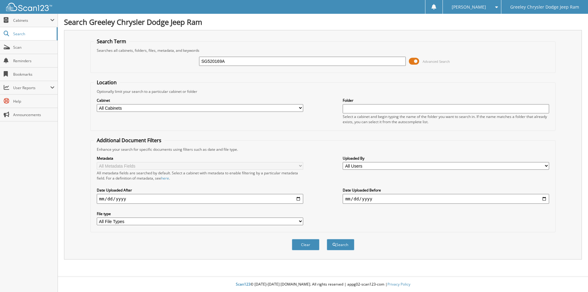 This screenshot has width=588, height=292. Describe the element at coordinates (129, 140) in the screenshot. I see `legend: Additional Document Filters` at that location.